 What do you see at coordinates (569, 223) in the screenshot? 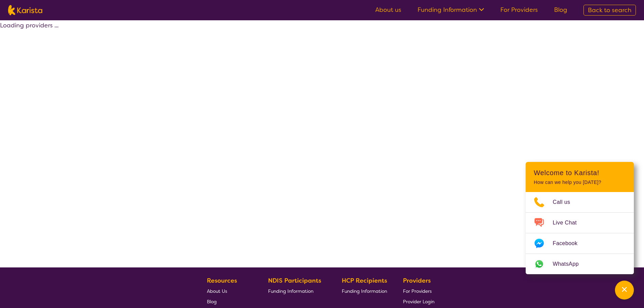
I see `span: Live Chat` at bounding box center [569, 223].